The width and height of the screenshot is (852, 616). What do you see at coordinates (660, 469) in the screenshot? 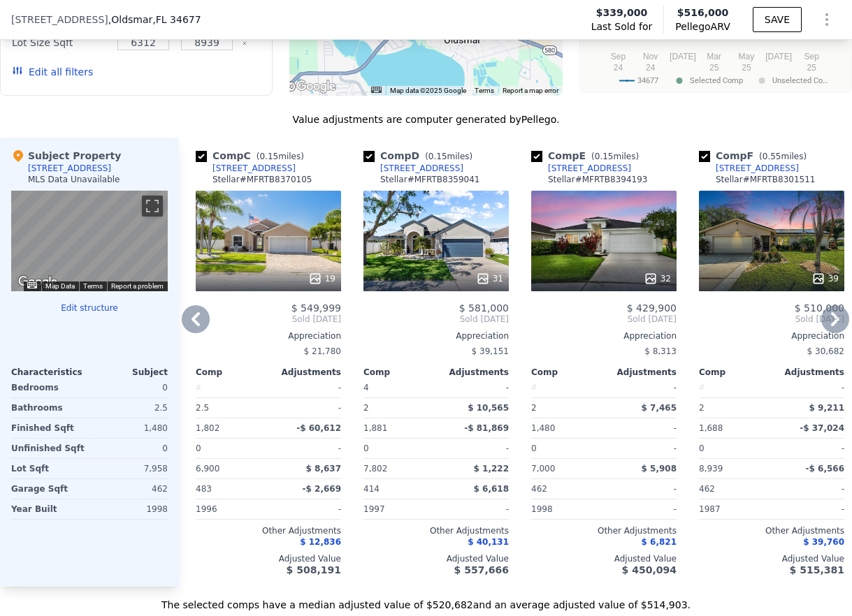
I see `span: $ 5,908` at bounding box center [660, 469].